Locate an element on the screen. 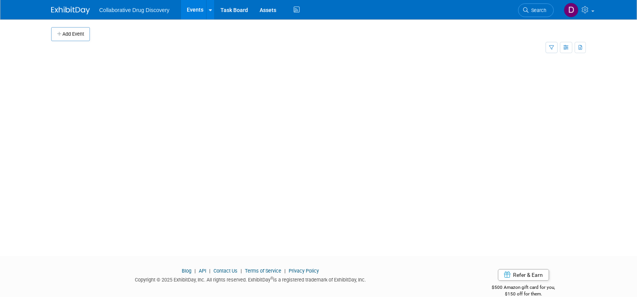 This screenshot has width=637, height=297. a: Contact Us is located at coordinates (225, 270).